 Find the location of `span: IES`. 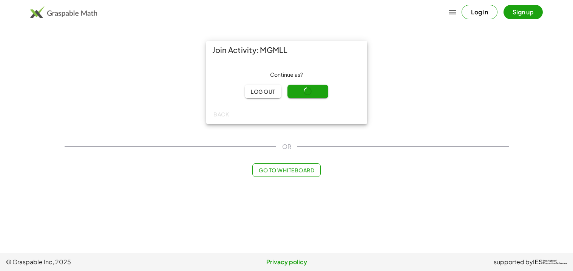

span: IES is located at coordinates (538, 262).